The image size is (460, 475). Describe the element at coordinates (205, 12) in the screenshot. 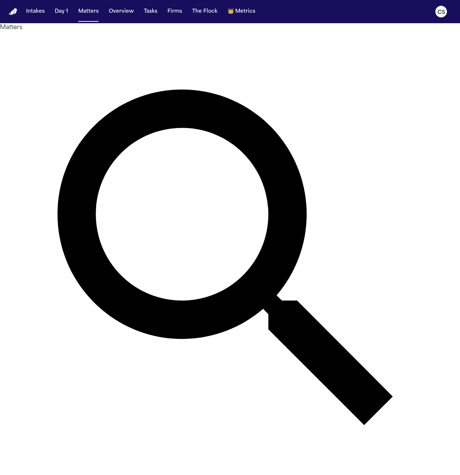

I see `a: The Flock` at that location.